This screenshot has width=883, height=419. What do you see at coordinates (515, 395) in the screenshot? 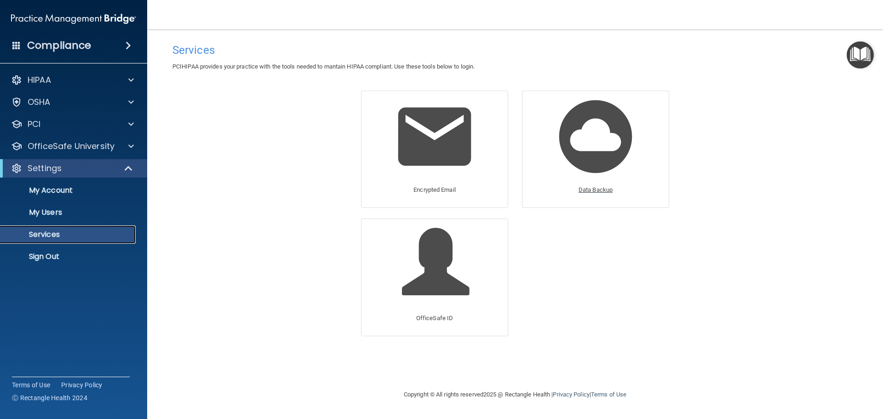
I see `div: Copyright © All rights reserved 2025 @ Rectangle Health | |` at bounding box center [515, 395].